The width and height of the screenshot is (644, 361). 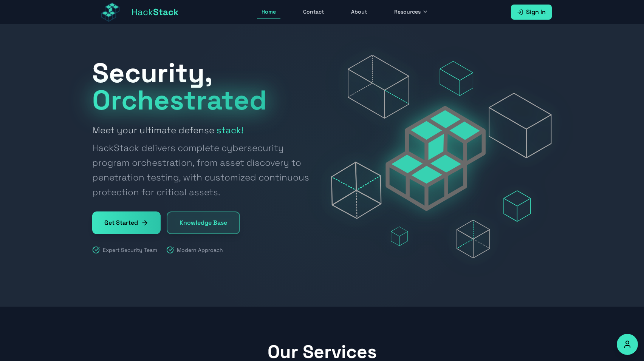 What do you see at coordinates (411, 12) in the screenshot?
I see `button: Resources` at bounding box center [411, 12].